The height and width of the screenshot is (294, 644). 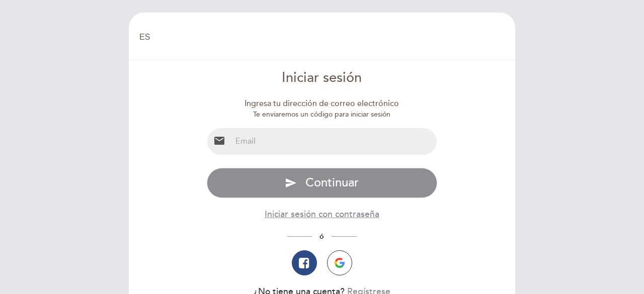 What do you see at coordinates (291, 183) in the screenshot?
I see `i: send` at bounding box center [291, 183].